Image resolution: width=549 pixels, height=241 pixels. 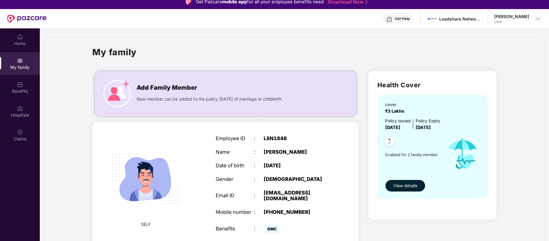 I want to click on img: svg+xml;base64,PHN2ZyBpZD0iSG9tZSIgeG1sbnM9Imh0dHA6Ly93d3cudzMub3JnLzIwMDAvc3ZnIiB3aWR0aD0iMjAiIG..., so click(x=20, y=37).